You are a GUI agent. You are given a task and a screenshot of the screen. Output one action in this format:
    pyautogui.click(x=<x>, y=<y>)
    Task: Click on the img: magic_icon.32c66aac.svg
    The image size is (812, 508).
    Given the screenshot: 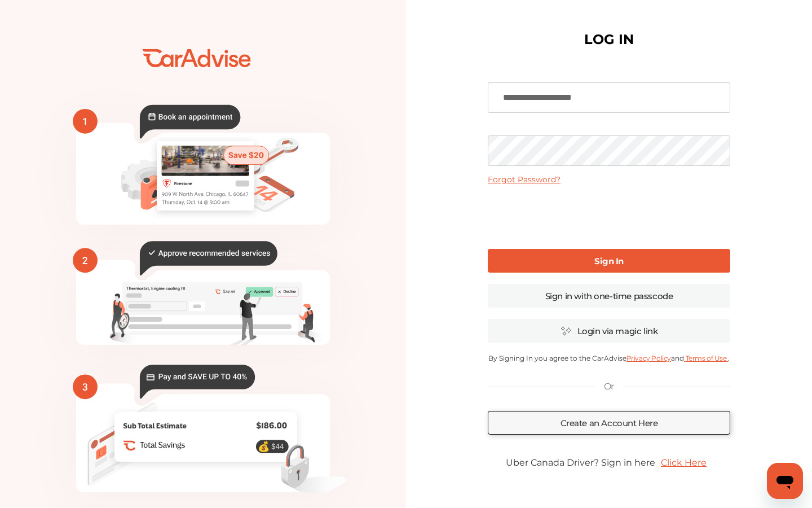 What is the action you would take?
    pyautogui.click(x=566, y=330)
    